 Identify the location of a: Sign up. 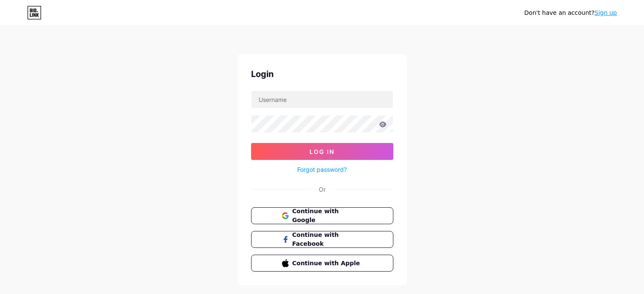
(605, 13).